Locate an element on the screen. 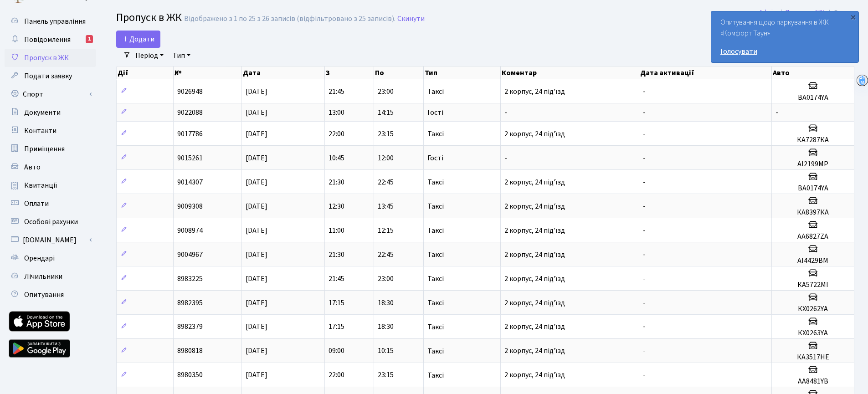  span: 8980818 is located at coordinates (190, 351).